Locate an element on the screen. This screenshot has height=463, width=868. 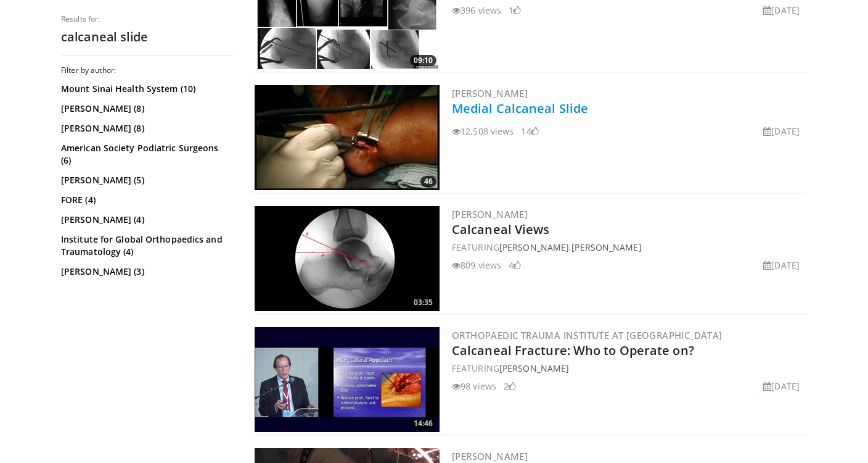
li: 1 is located at coordinates (515, 10).